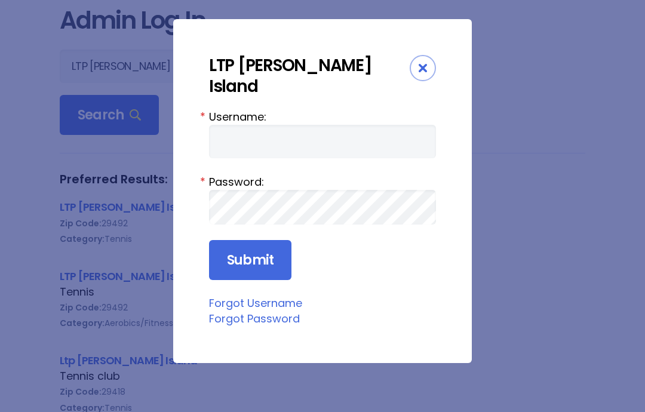 The image size is (645, 412). Describe the element at coordinates (250, 260) in the screenshot. I see `input: Submit` at that location.